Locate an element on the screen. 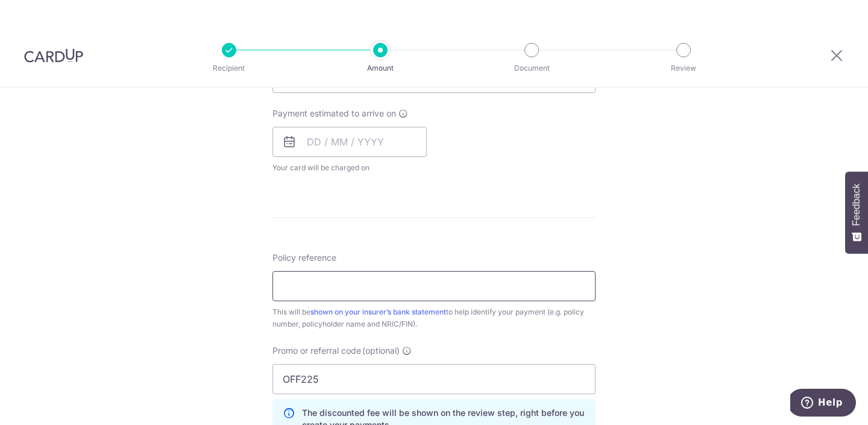 This screenshot has height=425, width=868. button: Feedback - Show survey is located at coordinates (857, 212).